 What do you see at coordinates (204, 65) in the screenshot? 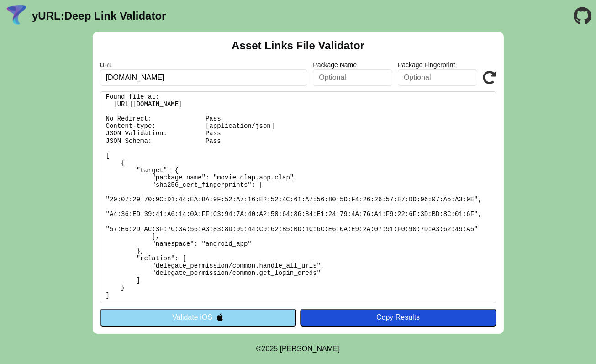
I see `label: URL` at bounding box center [204, 65].